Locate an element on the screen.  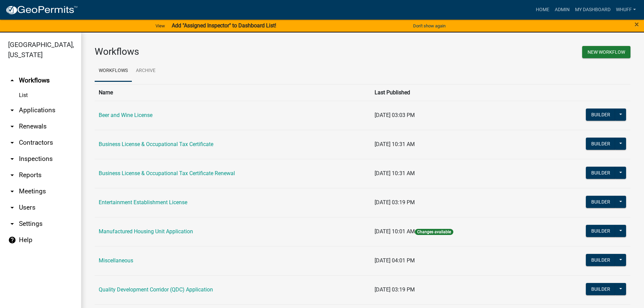
th: Name is located at coordinates (233, 92).